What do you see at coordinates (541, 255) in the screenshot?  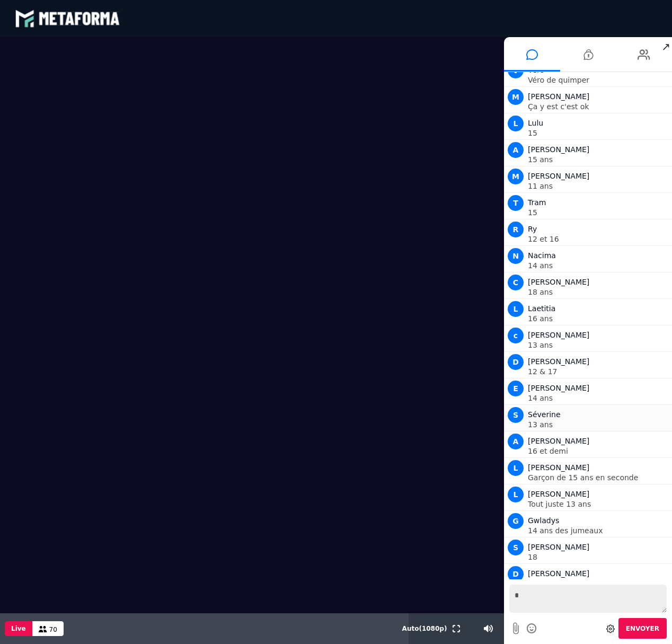 I see `span: Nacima` at bounding box center [541, 255].